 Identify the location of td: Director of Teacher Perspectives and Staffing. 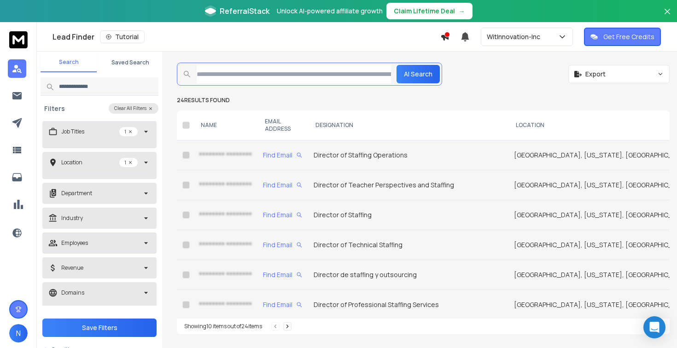
(408, 185).